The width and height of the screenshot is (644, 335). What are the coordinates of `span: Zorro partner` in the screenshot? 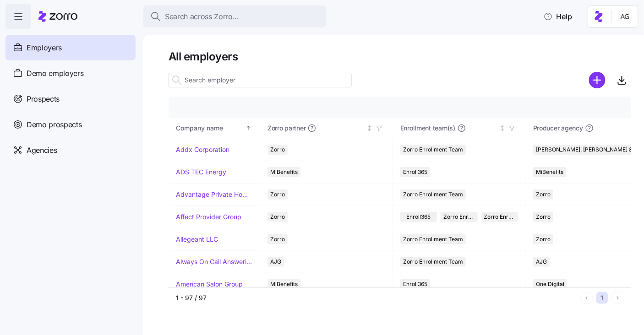 It's located at (286, 128).